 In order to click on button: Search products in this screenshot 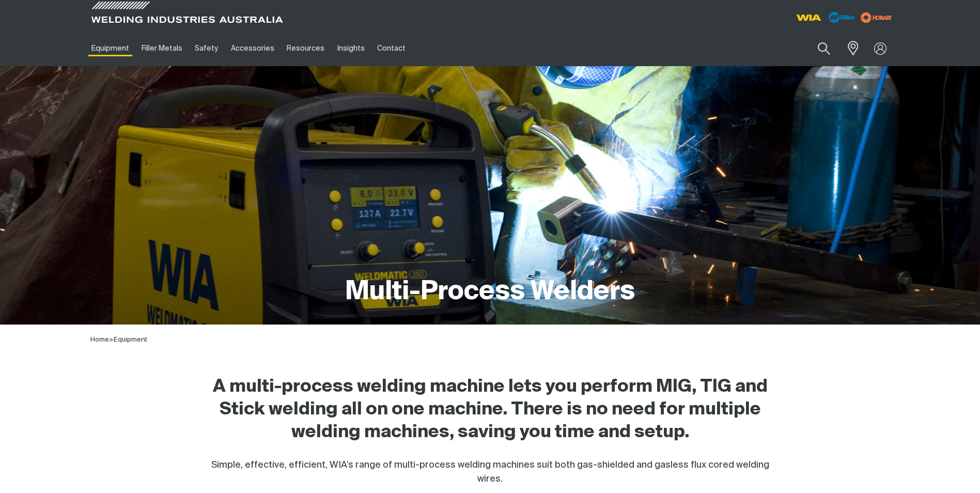, I will do `click(824, 48)`.